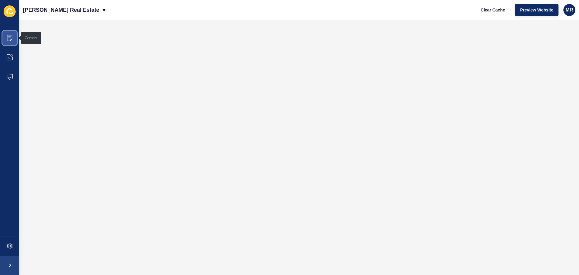 Image resolution: width=579 pixels, height=275 pixels. I want to click on button: Preview Website, so click(537, 10).